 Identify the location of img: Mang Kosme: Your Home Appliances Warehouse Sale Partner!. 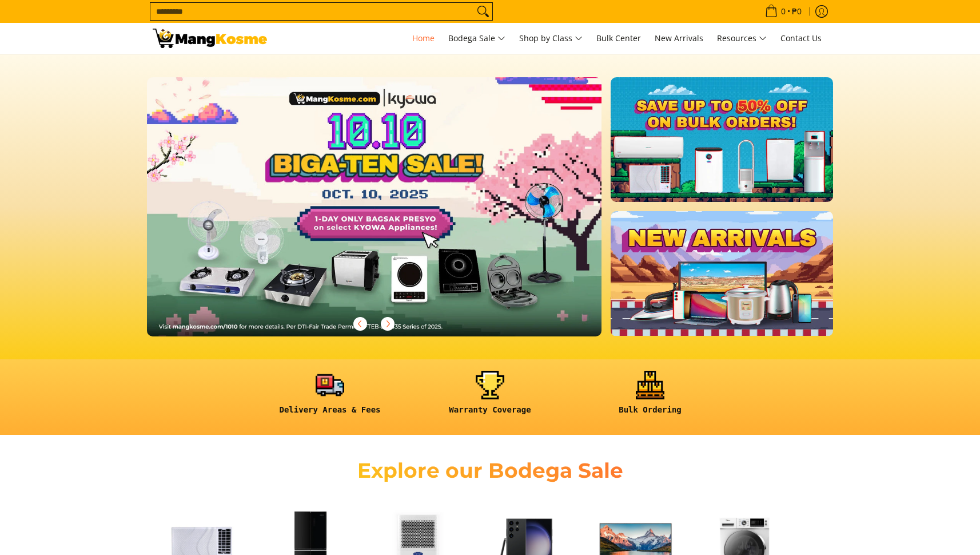
(210, 38).